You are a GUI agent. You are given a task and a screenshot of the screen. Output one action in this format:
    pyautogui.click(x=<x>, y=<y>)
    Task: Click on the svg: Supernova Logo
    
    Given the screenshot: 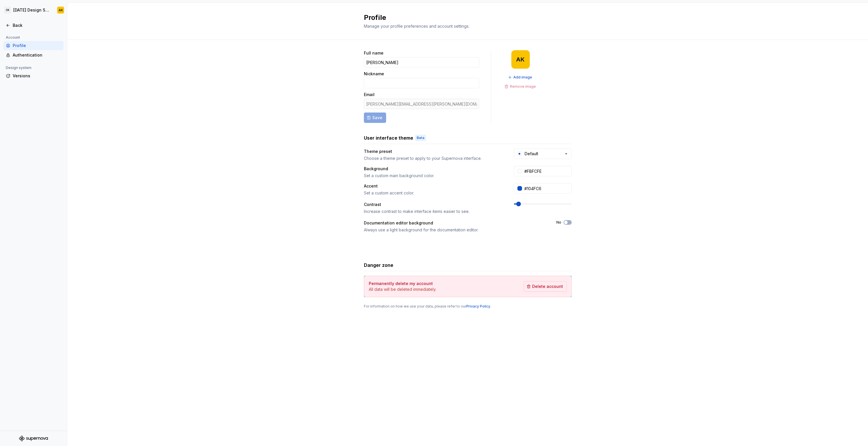 What is the action you would take?
    pyautogui.click(x=34, y=439)
    